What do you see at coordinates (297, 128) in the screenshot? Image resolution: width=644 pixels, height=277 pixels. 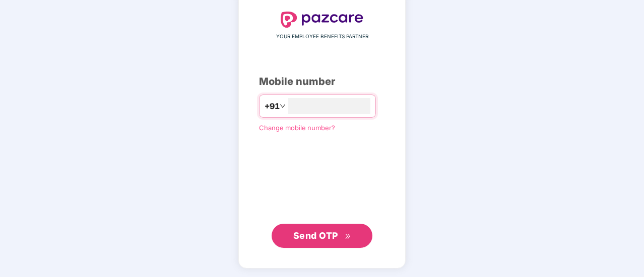 I see `span: Change mobile number?` at bounding box center [297, 128].